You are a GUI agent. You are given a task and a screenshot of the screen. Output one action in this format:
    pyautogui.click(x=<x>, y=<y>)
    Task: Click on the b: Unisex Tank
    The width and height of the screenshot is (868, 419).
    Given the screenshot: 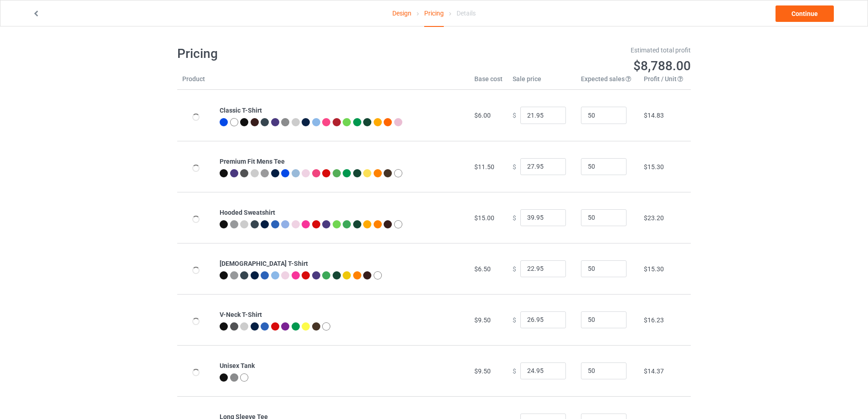 What is the action you would take?
    pyautogui.click(x=237, y=366)
    